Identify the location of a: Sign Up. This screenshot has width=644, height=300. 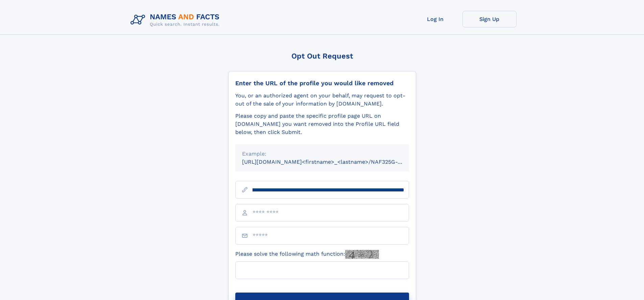
(489, 19).